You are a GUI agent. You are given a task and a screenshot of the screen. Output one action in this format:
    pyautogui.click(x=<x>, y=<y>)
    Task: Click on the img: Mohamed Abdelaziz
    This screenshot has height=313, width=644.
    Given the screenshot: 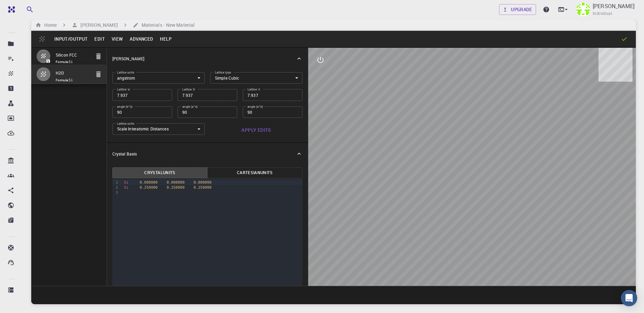 What is the action you would take?
    pyautogui.click(x=583, y=9)
    